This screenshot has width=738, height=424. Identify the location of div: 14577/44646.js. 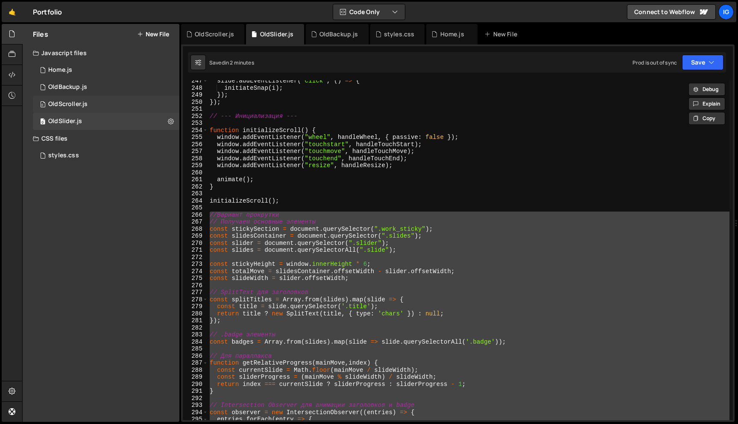
(106, 104).